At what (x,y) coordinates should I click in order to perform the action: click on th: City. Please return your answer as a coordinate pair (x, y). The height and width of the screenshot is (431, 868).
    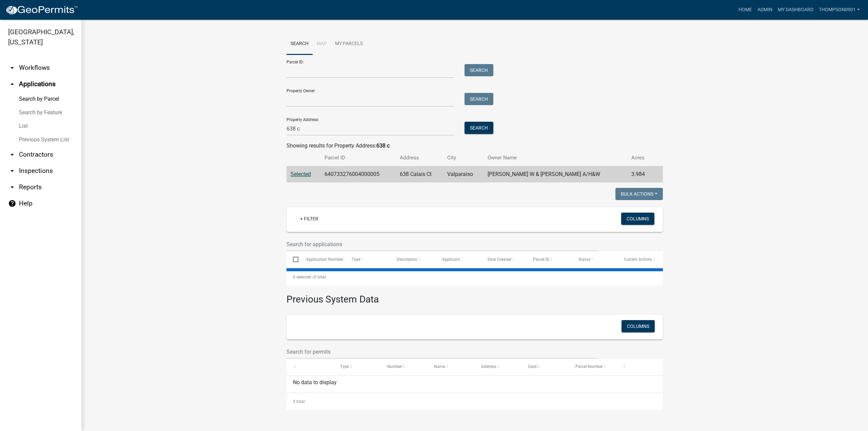
    Looking at the image, I should click on (463, 157).